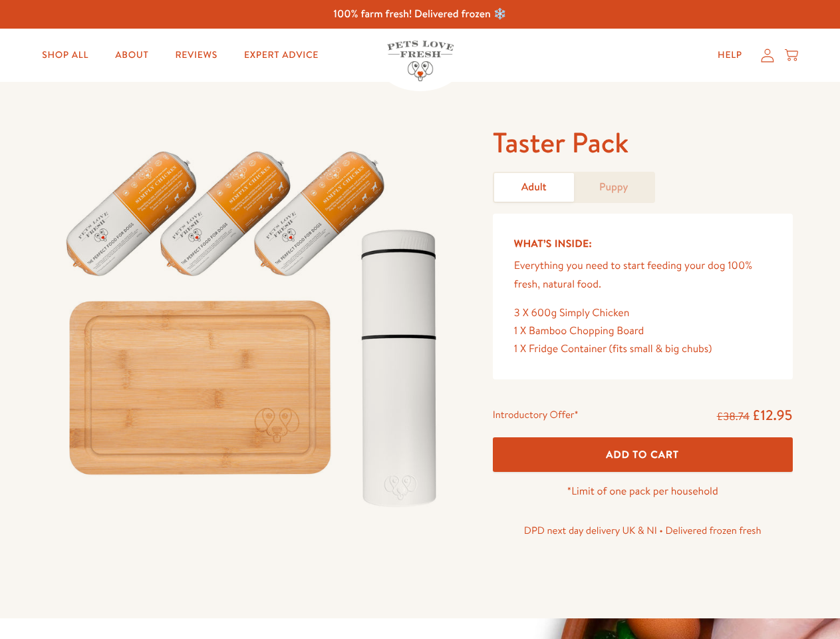 Image resolution: width=840 pixels, height=639 pixels. Describe the element at coordinates (254, 323) in the screenshot. I see `img: Taster Pack - Adult` at that location.